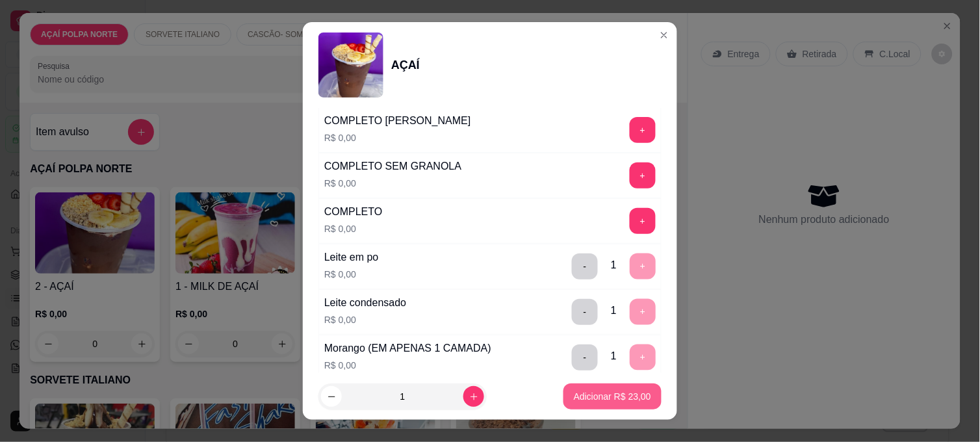  Describe the element at coordinates (612, 397) in the screenshot. I see `p: Adicionar R$ 23,00` at that location.